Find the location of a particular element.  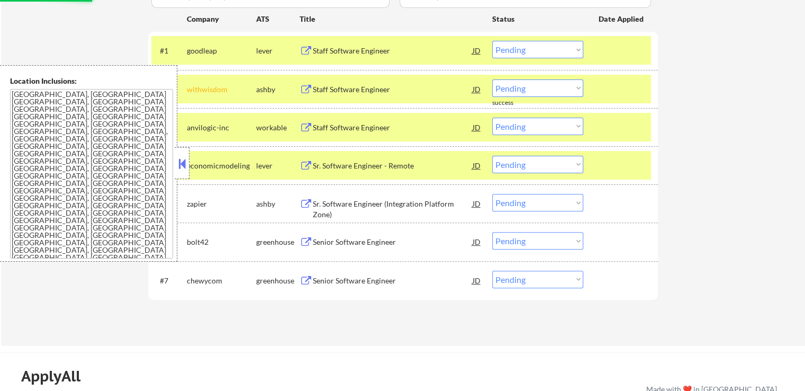

div: bolt42 is located at coordinates (221, 242).